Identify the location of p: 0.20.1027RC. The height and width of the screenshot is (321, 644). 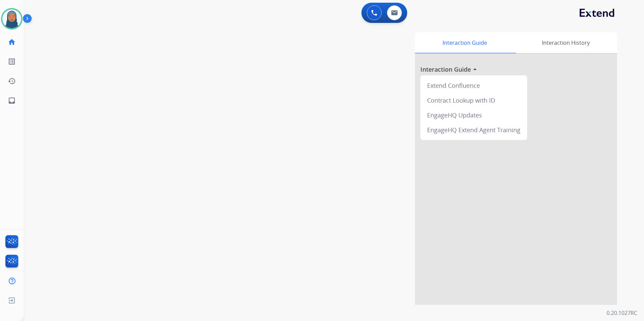
(622, 313).